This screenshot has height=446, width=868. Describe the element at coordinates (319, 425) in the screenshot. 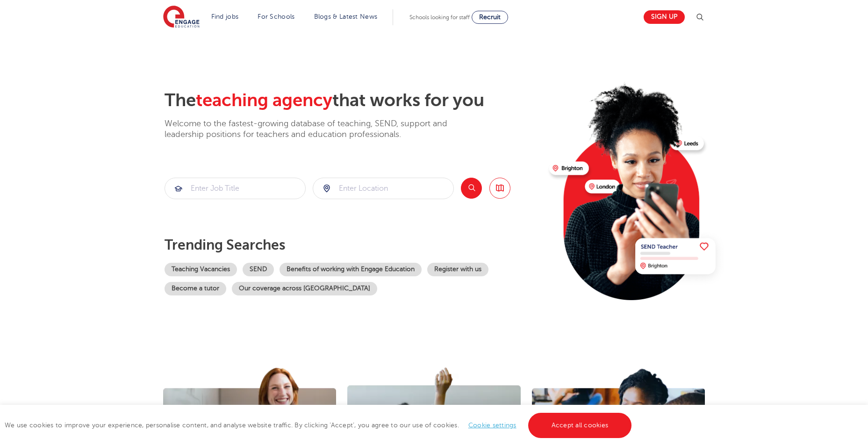

I see `span: We use cookies to improve your experience, personalise content, and analyse website traffic. By c...` at that location.